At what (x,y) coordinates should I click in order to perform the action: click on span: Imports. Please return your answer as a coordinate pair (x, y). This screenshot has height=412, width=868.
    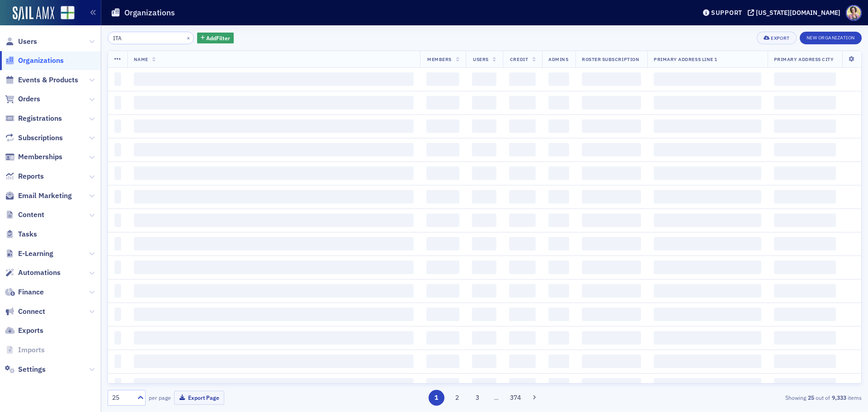
    Looking at the image, I should click on (31, 350).